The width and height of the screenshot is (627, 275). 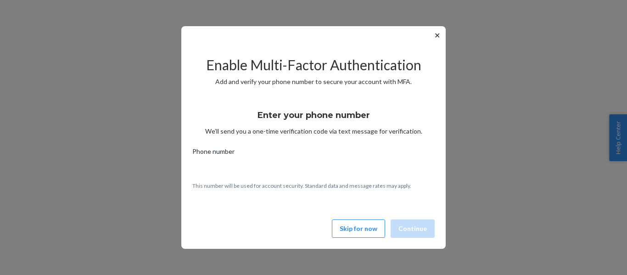 What do you see at coordinates (213, 153) in the screenshot?
I see `span: Phone number` at bounding box center [213, 153].